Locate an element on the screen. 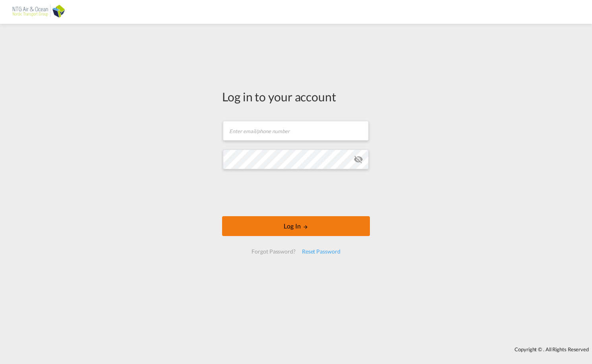 This screenshot has width=592, height=364. div: Reset Password is located at coordinates (321, 251).